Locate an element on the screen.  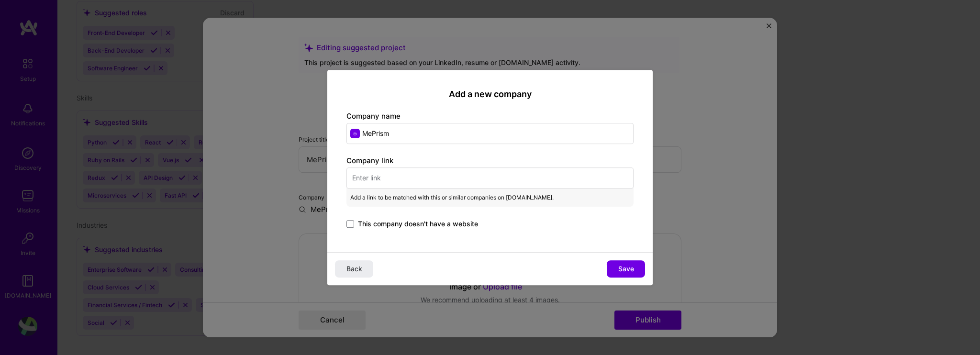
span: This company doesn't have a website is located at coordinates (417, 224).